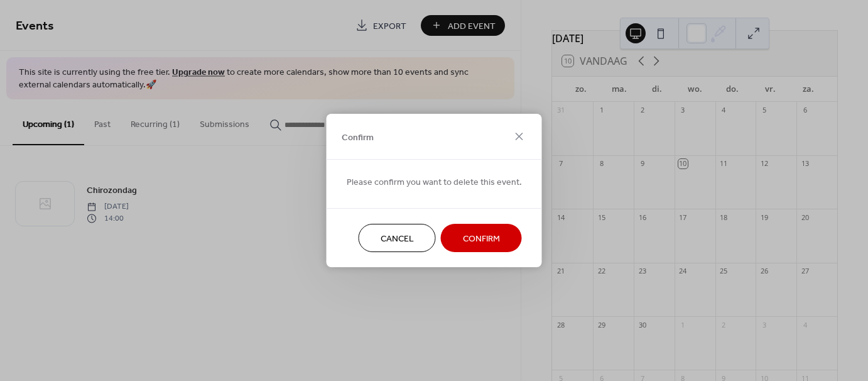  I want to click on span: Please confirm you want to delete this event., so click(434, 183).